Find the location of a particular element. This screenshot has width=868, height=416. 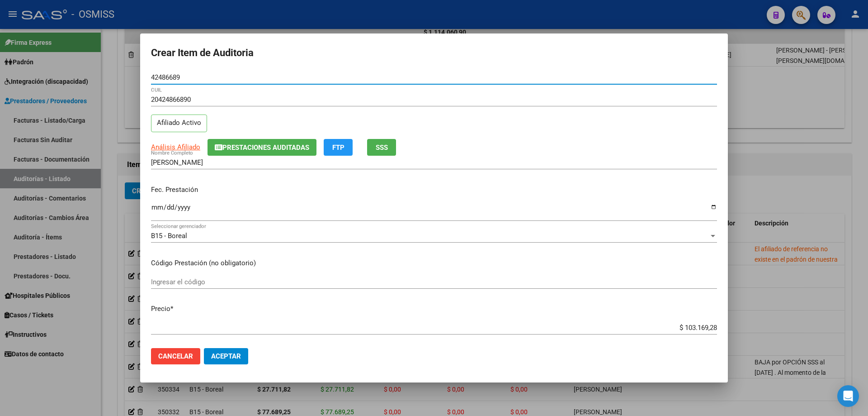

span: Aceptar is located at coordinates (226, 356).